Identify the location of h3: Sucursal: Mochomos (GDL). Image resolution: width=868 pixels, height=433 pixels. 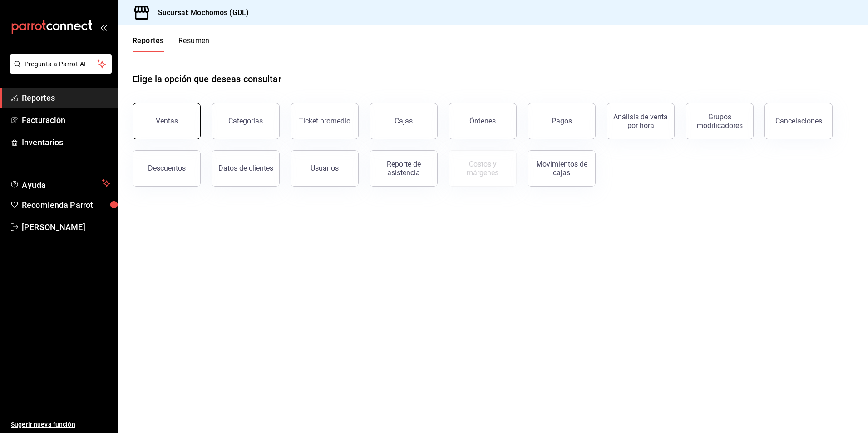
(200, 13).